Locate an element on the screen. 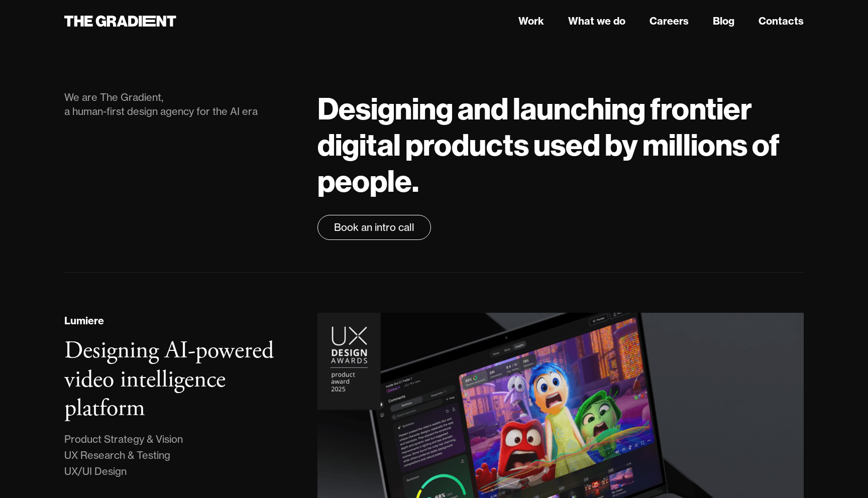 The image size is (868, 498). a: Work is located at coordinates (531, 21).